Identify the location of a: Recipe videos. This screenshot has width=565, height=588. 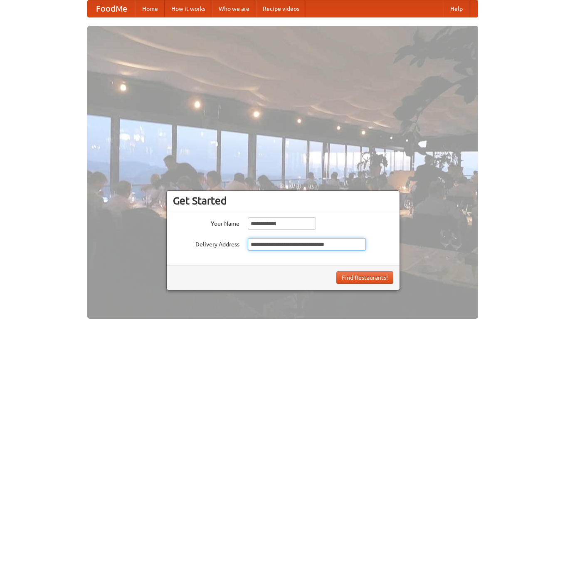
(281, 9).